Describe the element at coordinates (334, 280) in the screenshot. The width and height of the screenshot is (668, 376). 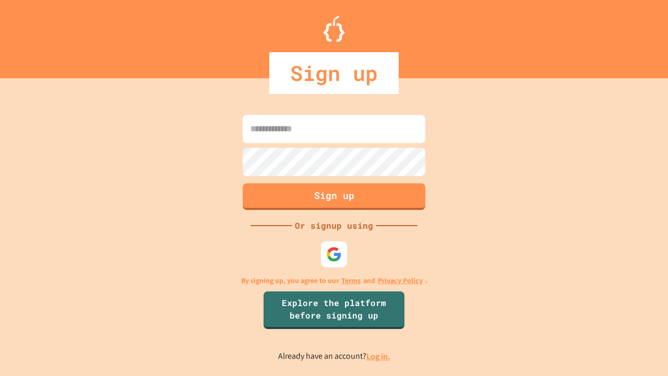
I see `p: By signing up, you agree to our and .` at that location.